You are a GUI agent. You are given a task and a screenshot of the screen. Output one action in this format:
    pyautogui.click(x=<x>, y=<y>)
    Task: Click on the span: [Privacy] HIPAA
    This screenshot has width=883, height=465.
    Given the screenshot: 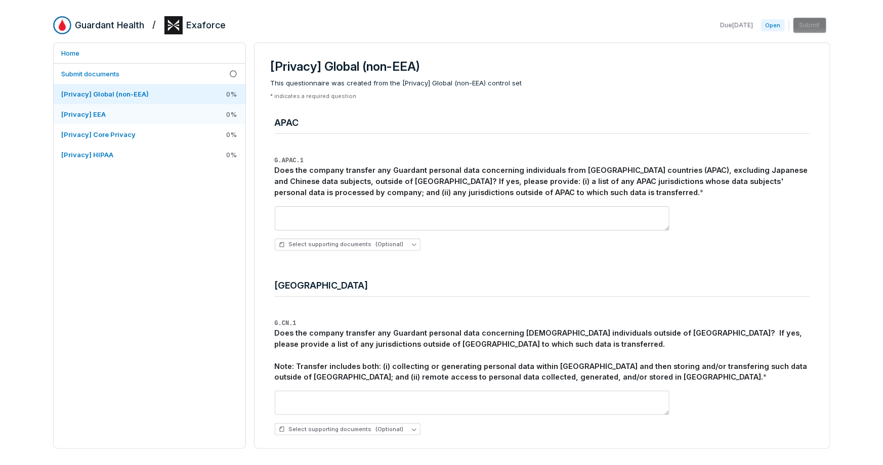 What is the action you would take?
    pyautogui.click(x=87, y=155)
    